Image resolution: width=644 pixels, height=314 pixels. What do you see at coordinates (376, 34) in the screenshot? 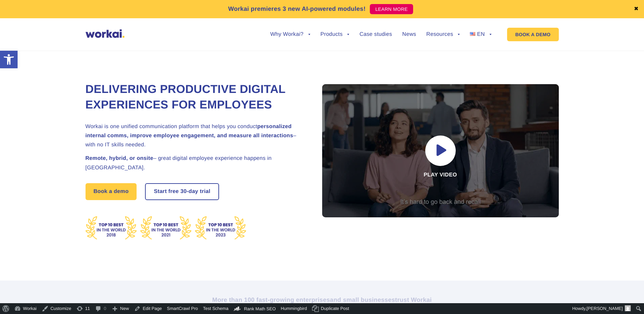
I see `a: Case studies` at bounding box center [376, 34].